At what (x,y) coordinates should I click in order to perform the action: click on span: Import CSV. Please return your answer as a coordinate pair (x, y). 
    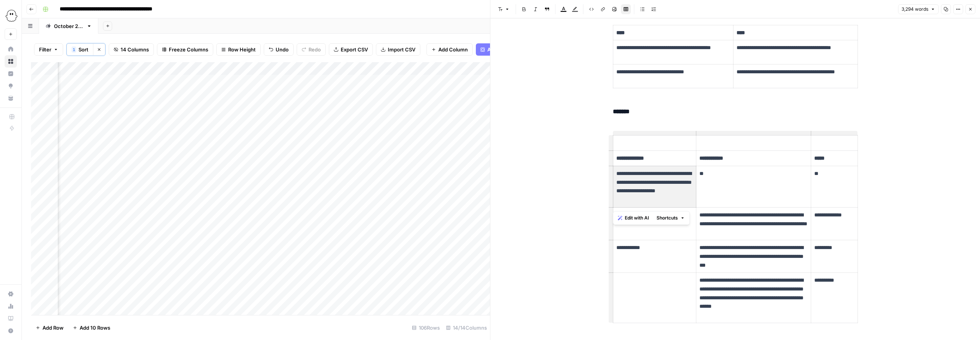
    Looking at the image, I should click on (402, 50).